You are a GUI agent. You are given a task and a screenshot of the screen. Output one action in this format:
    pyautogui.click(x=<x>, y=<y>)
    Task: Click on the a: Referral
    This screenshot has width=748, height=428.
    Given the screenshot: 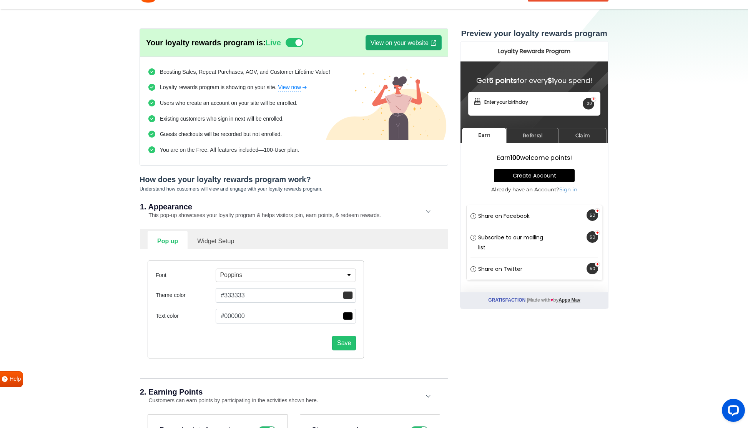 What is the action you would take?
    pyautogui.click(x=72, y=94)
    